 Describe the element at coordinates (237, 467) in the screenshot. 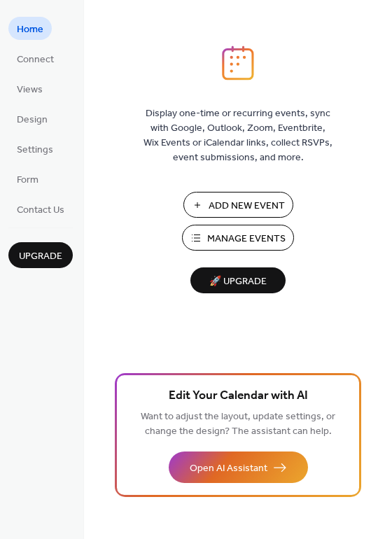

I see `button: Open AI Assistant` at that location.